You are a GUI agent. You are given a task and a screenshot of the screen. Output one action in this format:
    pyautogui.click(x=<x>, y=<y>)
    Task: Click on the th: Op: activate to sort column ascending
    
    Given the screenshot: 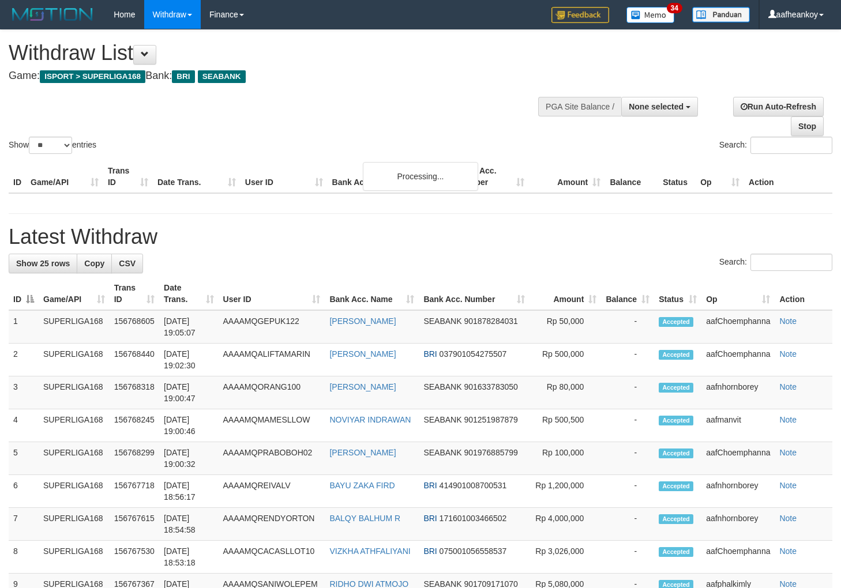 What is the action you would take?
    pyautogui.click(x=738, y=294)
    